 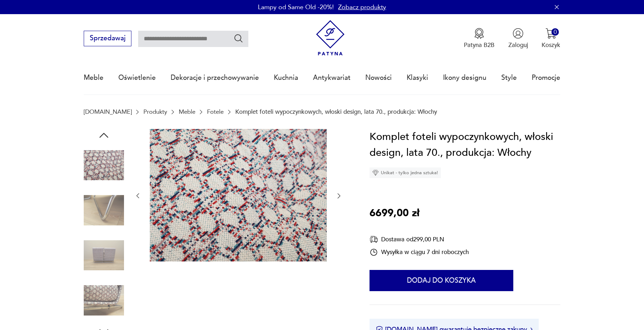 I want to click on a: Sprzedawaj, so click(x=108, y=39).